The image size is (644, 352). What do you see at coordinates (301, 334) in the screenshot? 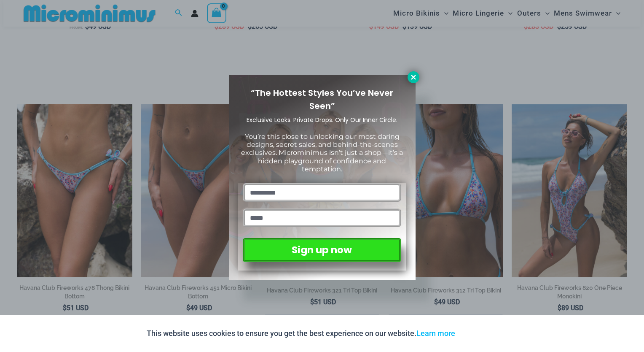
I see `p: This website uses cookies to ensure you get the best experience on our website.` at bounding box center [301, 334].